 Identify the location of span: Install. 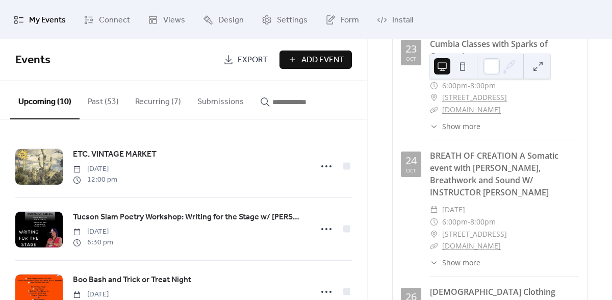
(402, 20).